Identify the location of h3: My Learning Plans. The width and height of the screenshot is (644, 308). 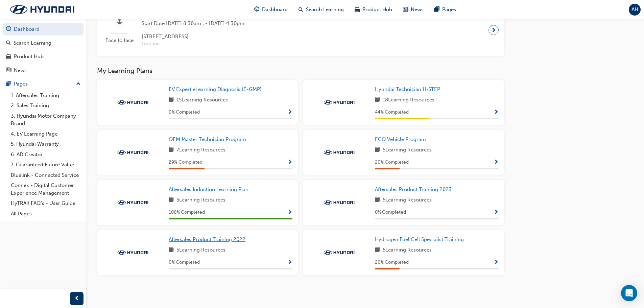
(300, 71).